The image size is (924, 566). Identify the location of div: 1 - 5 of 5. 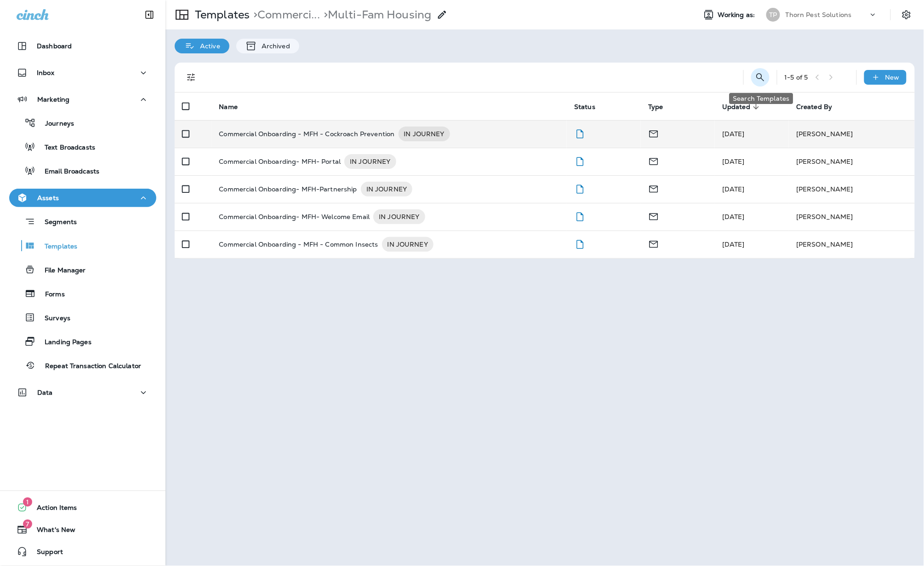
(797, 77).